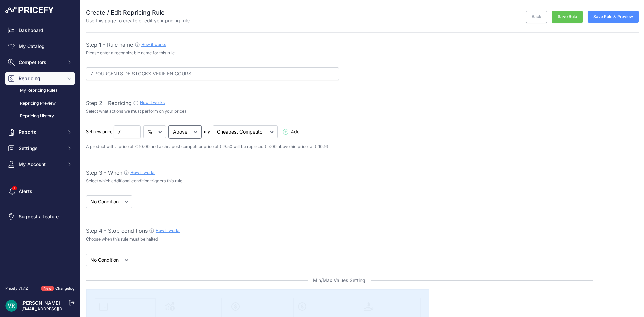  What do you see at coordinates (65, 289) in the screenshot?
I see `a: Changelog` at bounding box center [65, 289].